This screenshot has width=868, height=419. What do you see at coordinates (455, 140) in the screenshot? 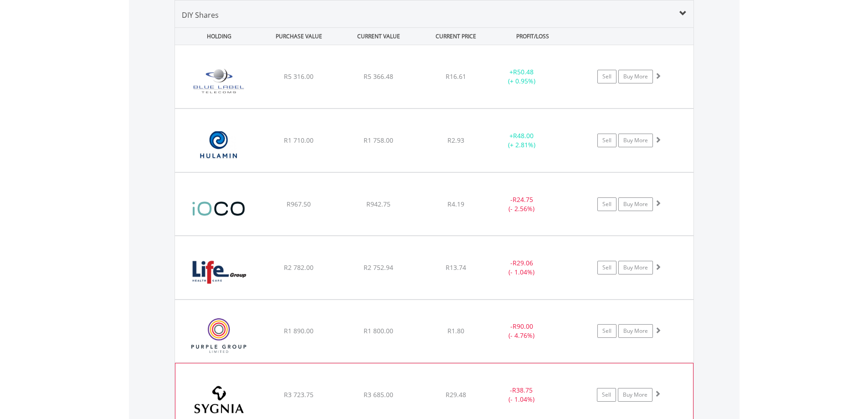
I see `span: R2.93` at bounding box center [455, 140].